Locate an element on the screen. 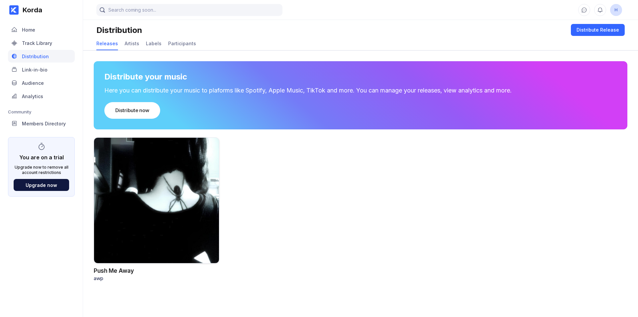 Image resolution: width=638 pixels, height=317 pixels. a: Artists is located at coordinates (132, 44).